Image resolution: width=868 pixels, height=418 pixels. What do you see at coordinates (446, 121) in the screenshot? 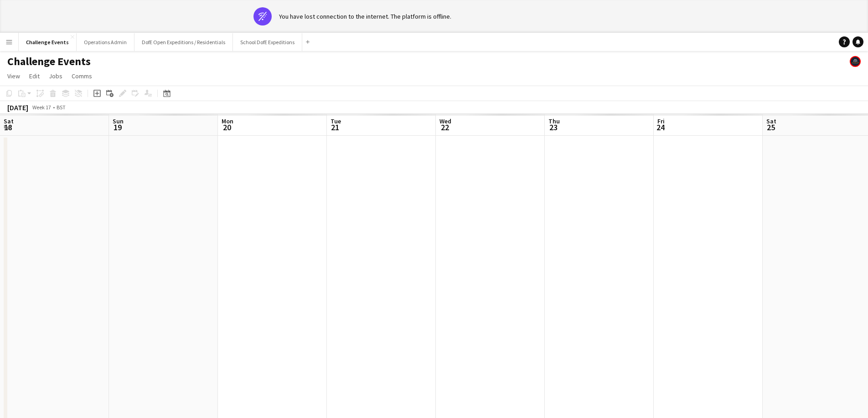
I see `span: Wed` at bounding box center [446, 121].